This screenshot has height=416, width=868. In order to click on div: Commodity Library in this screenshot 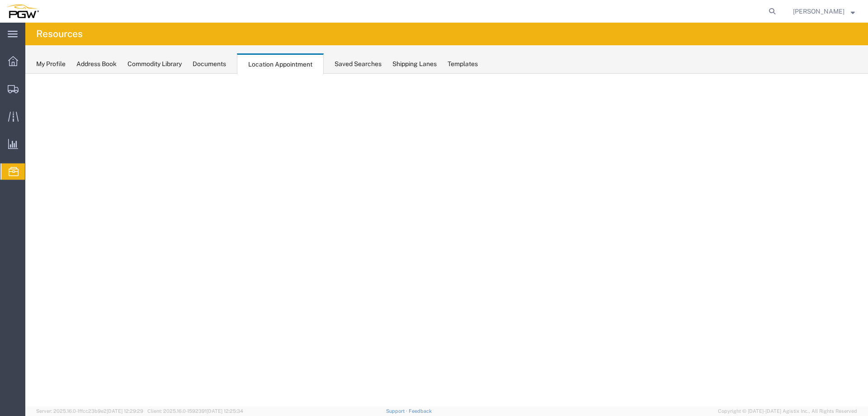, I will do `click(154, 64)`.